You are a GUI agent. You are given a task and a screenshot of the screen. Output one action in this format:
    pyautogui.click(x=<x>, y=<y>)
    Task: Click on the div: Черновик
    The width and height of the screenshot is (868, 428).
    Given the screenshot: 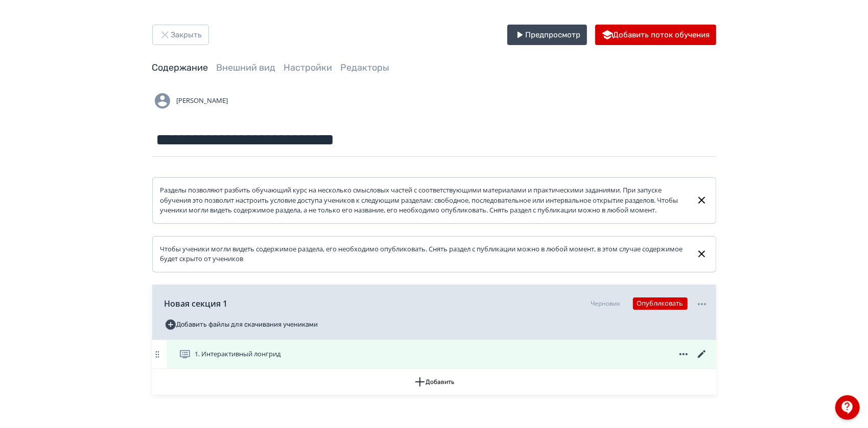 What is the action you would take?
    pyautogui.click(x=606, y=303)
    